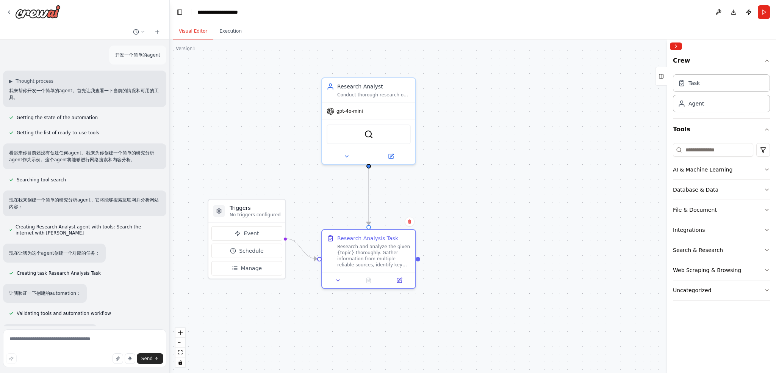 This screenshot has width=776, height=373. What do you see at coordinates (703, 169) in the screenshot?
I see `div: AI & Machine Learning` at bounding box center [703, 169].